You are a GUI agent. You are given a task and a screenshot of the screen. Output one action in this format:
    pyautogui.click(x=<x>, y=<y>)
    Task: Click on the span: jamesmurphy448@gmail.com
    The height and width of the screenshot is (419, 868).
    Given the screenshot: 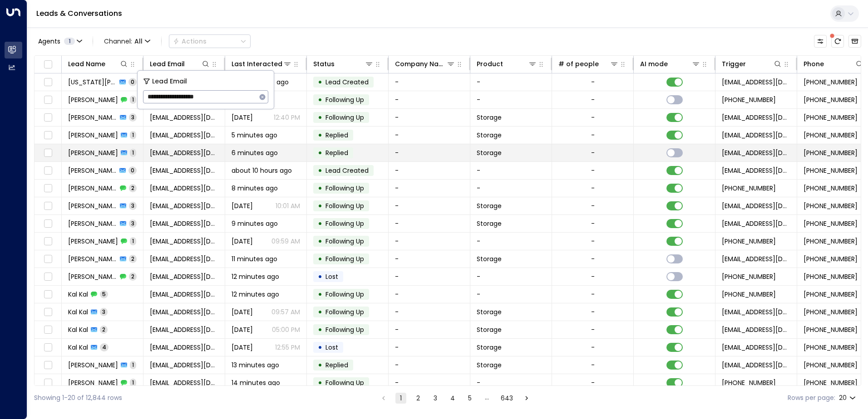 What is the action you would take?
    pyautogui.click(x=184, y=276)
    